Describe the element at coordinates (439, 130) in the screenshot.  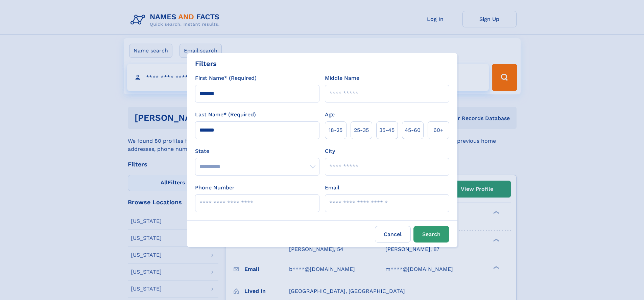
I see `span: 60+` at that location.